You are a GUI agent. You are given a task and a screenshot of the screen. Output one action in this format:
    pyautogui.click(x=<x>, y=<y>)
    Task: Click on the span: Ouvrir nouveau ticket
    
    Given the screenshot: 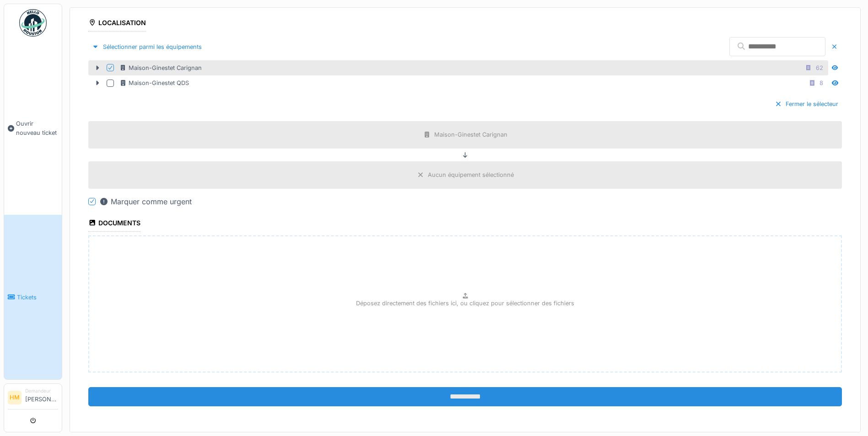 What is the action you would take?
    pyautogui.click(x=37, y=128)
    